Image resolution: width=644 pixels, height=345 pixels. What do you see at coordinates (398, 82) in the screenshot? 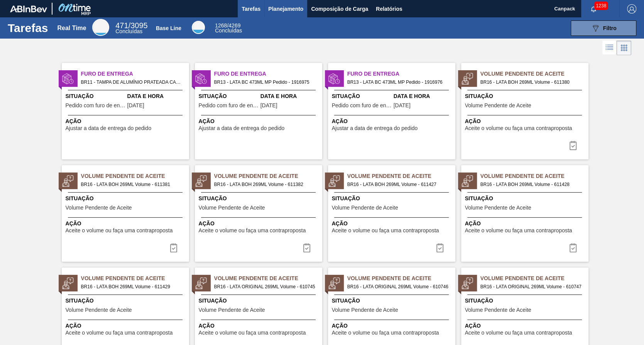
I see `span: BR13 - LATA BC 473ML MP Pedido - 1916976` at bounding box center [398, 82].